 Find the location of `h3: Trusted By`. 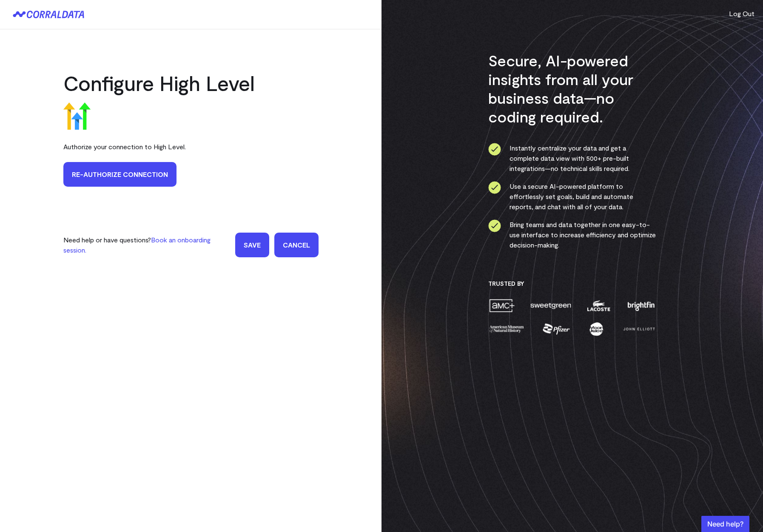

h3: Trusted By is located at coordinates (572, 284).